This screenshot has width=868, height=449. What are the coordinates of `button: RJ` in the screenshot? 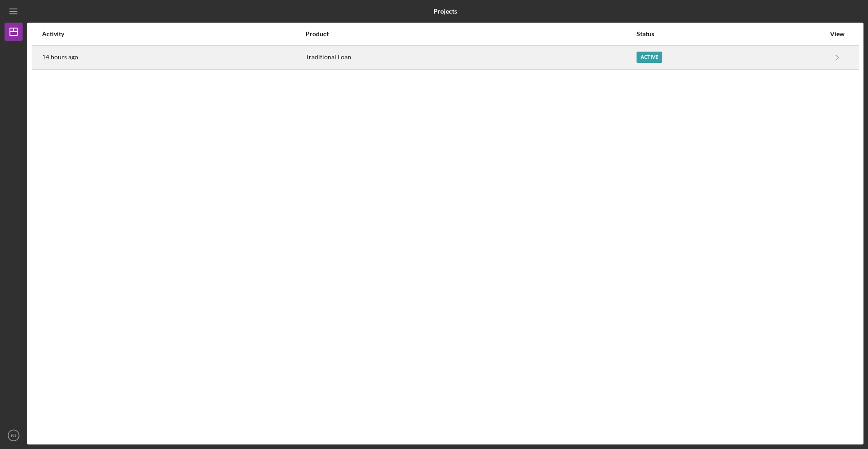 It's located at (13, 435).